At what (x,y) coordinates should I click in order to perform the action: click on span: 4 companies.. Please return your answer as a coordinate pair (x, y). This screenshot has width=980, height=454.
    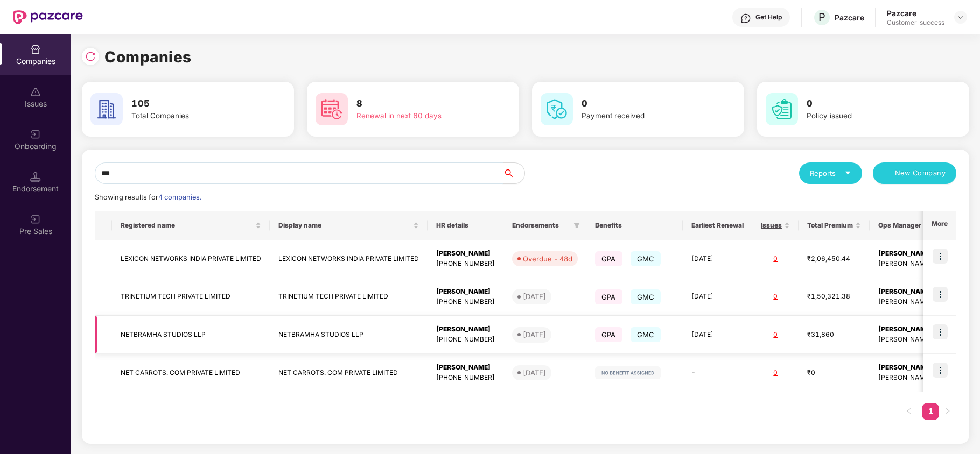
    Looking at the image, I should click on (180, 197).